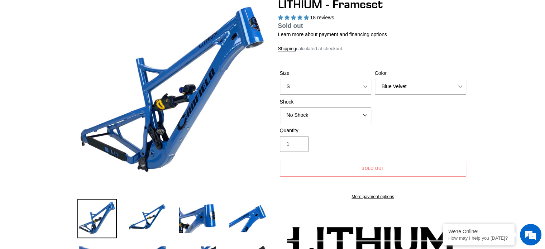 The height and width of the screenshot is (249, 545). Describe the element at coordinates (294, 18) in the screenshot. I see `span: 5.00 stars` at that location.